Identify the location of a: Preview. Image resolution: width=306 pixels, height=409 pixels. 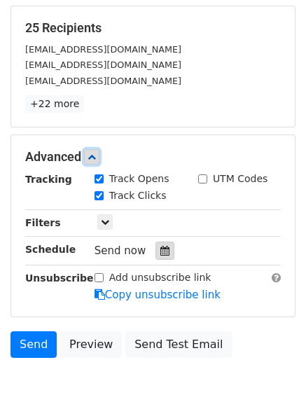
(91, 344).